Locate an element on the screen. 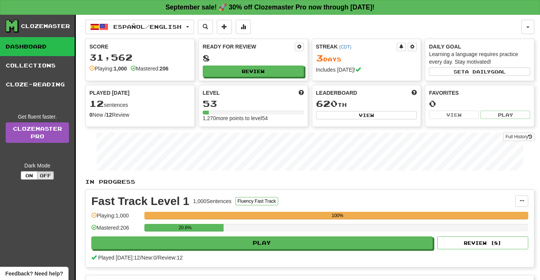 The height and width of the screenshot is (280, 540). strong: 12 is located at coordinates (109, 115).